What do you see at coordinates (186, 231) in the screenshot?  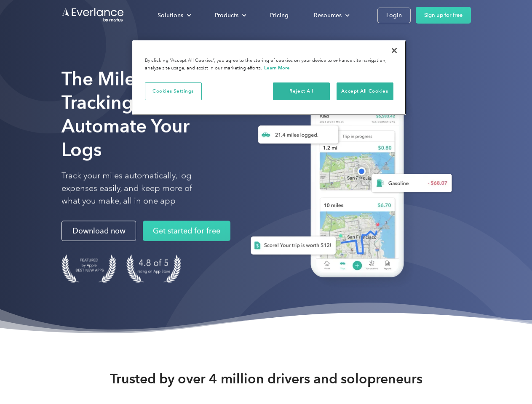 I see `a: Get started for free` at bounding box center [186, 231].